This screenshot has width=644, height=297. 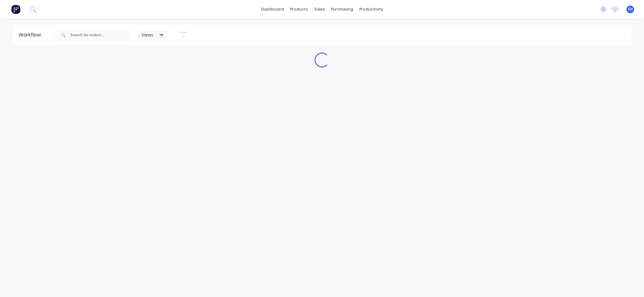 I want to click on img: Factory, so click(x=16, y=9).